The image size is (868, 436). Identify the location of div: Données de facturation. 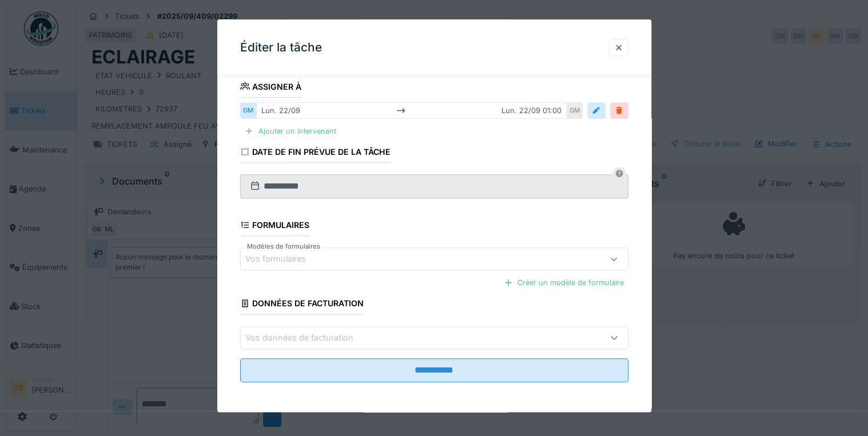
(302, 305).